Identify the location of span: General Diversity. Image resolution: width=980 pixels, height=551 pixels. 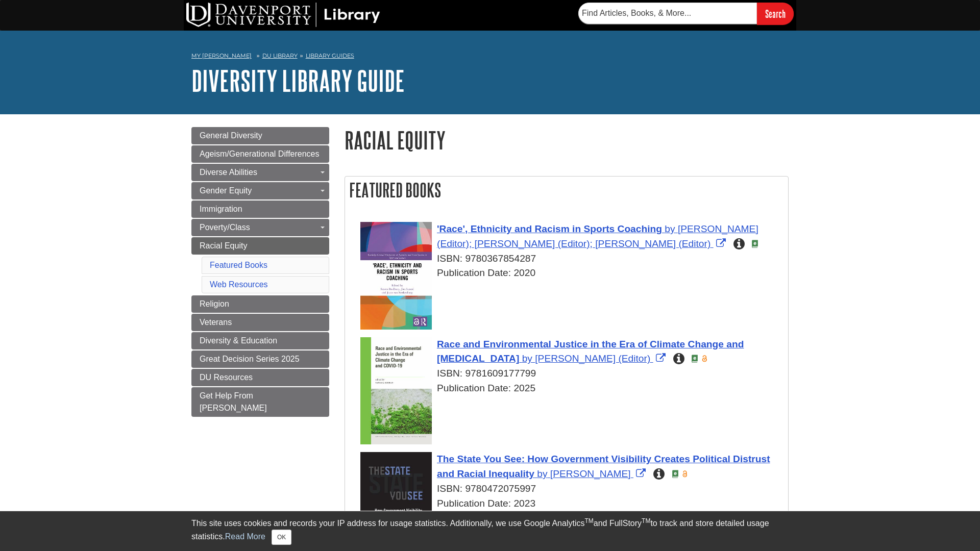
(230, 135).